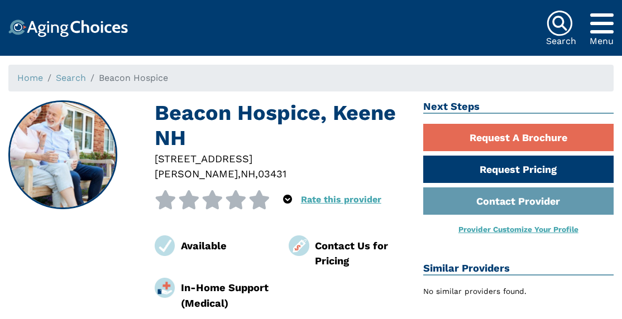 Image resolution: width=622 pixels, height=319 pixels. Describe the element at coordinates (518, 291) in the screenshot. I see `div: No similar providers found.` at that location.